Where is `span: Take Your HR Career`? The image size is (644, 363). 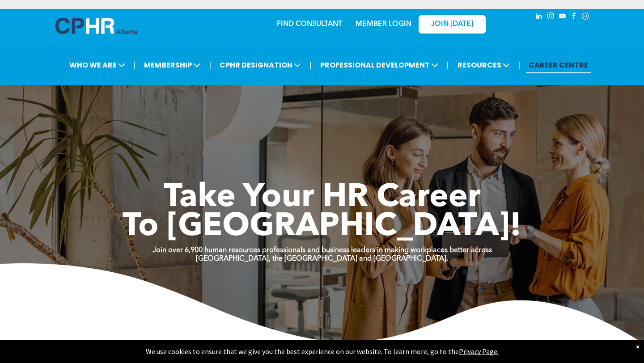 span: Take Your HR Career is located at coordinates (322, 198).